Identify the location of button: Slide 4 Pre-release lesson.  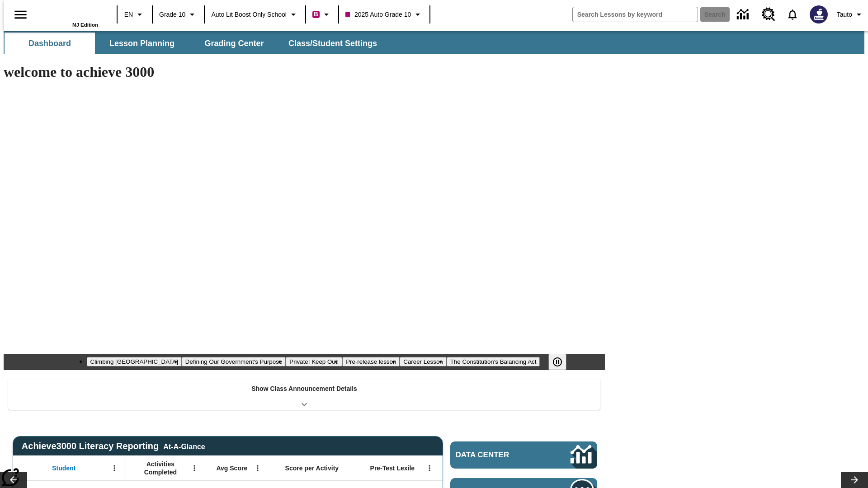
(371, 362).